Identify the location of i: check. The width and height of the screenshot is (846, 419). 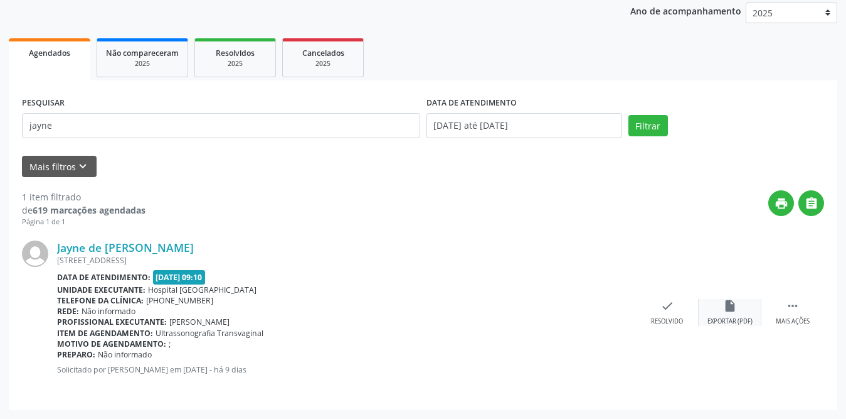
(668, 306).